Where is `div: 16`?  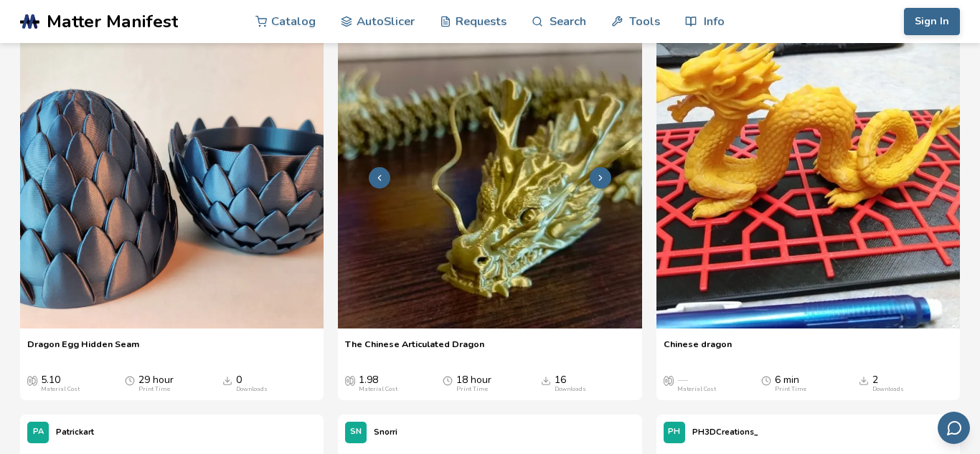 div: 16 is located at coordinates (570, 384).